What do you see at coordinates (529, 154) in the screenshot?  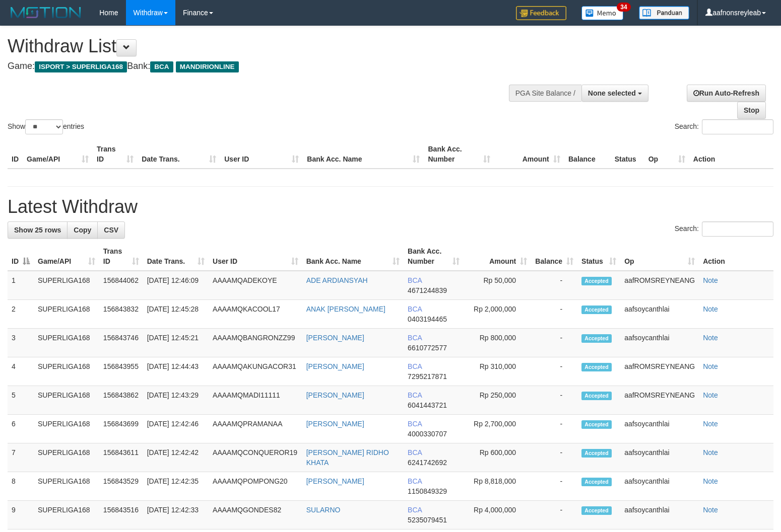 I see `th: Amount` at bounding box center [529, 154].